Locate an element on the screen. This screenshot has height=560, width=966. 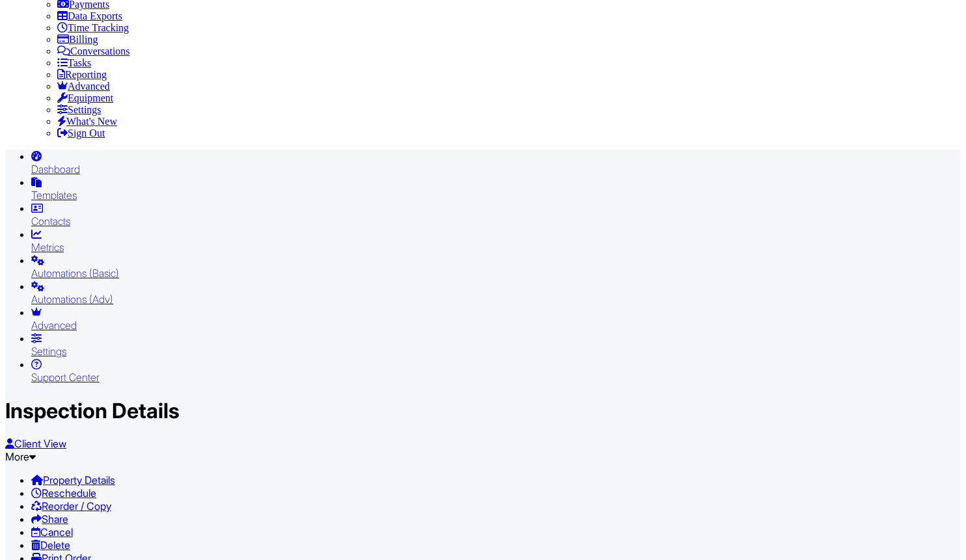
div: Dashboard is located at coordinates (496, 169).